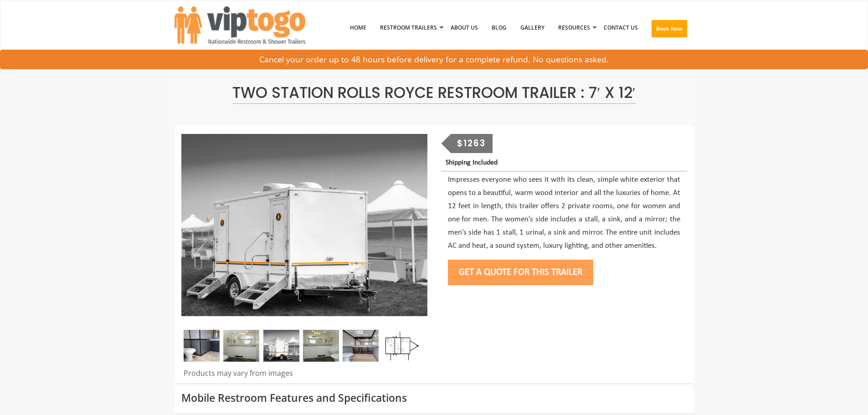 This screenshot has height=415, width=868. What do you see at coordinates (621, 28) in the screenshot?
I see `a: Contact Us` at bounding box center [621, 28].